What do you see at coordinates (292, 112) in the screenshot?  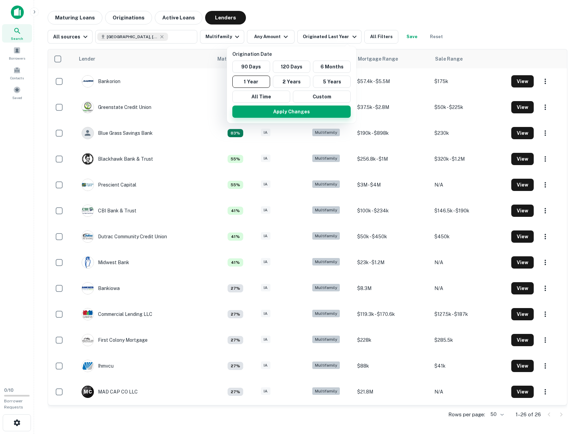 I see `button: Apply Changes` at bounding box center [292, 112].